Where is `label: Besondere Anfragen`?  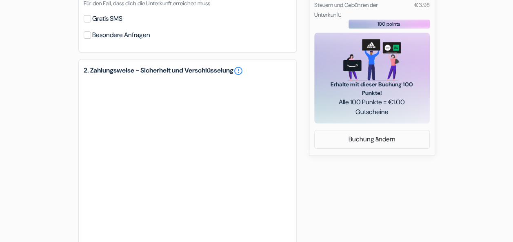 label: Besondere Anfragen is located at coordinates (121, 35).